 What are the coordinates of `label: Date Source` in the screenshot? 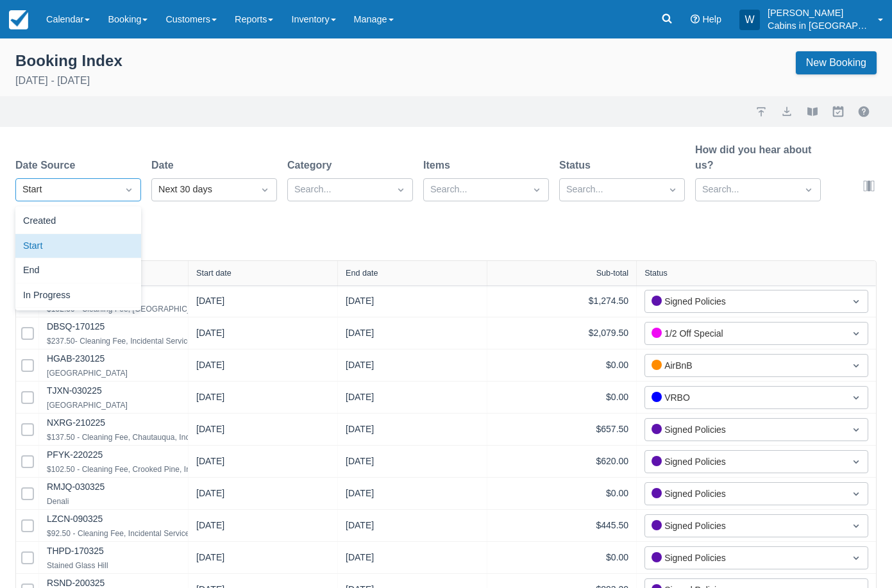 It's located at (47, 165).